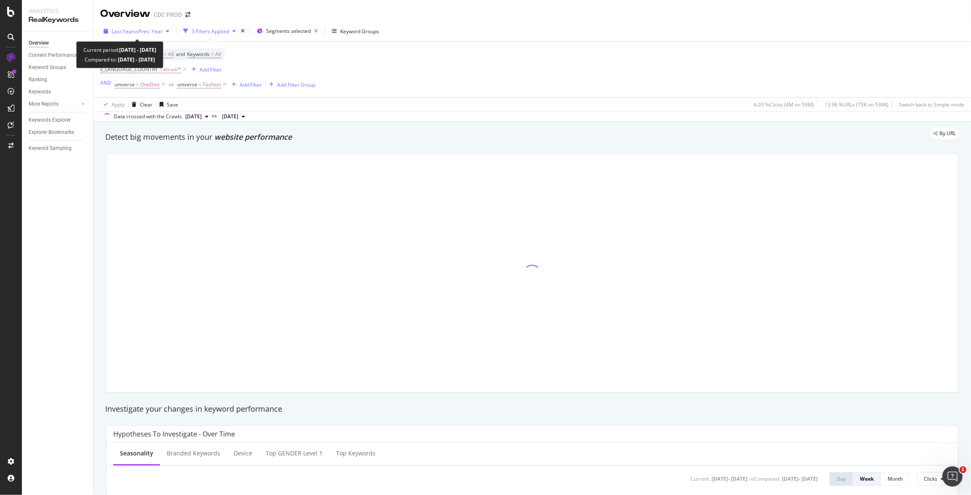 Image resolution: width=971 pixels, height=495 pixels. What do you see at coordinates (193, 117) in the screenshot?
I see `span: 2025 Oct. 3rd` at bounding box center [193, 117].